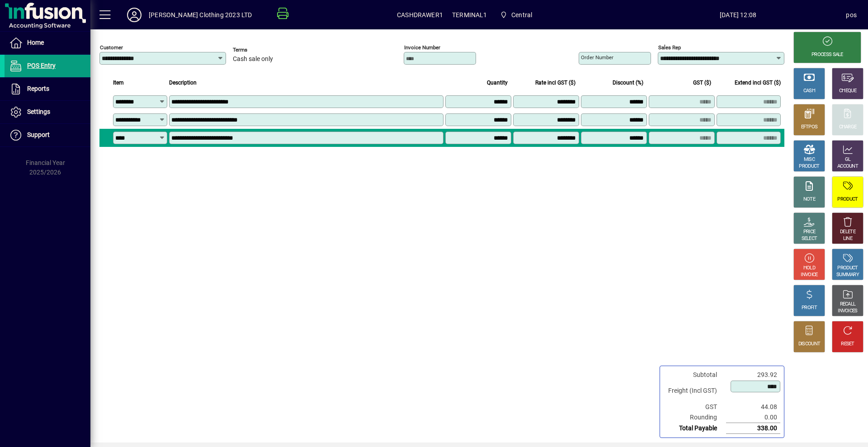 Image resolution: width=868 pixels, height=447 pixels. What do you see at coordinates (809, 344) in the screenshot?
I see `div: DISCOUNT` at bounding box center [809, 344].